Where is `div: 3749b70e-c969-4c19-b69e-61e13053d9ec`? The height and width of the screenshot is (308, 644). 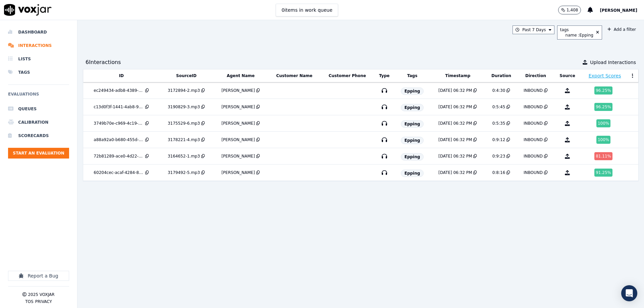
div: 3749b70e-c969-4c19-b69e-61e13053d9ec is located at coordinates (119, 123).